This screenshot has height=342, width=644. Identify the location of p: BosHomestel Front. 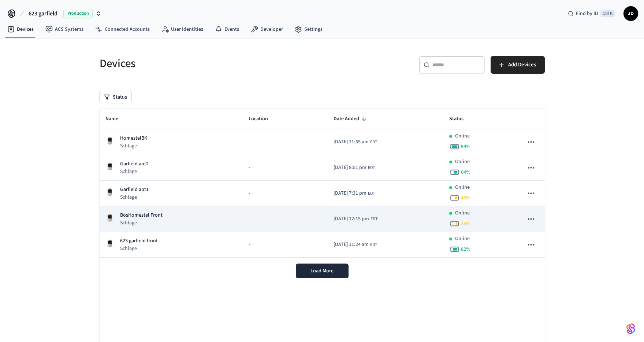
(142, 215).